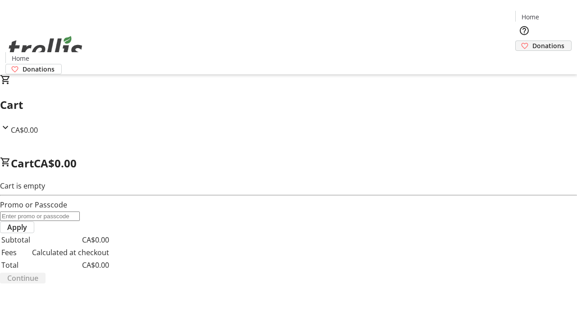  Describe the element at coordinates (46, 49) in the screenshot. I see `img: Orient E2E Organization DZeOS9eTtn's Logo` at that location.